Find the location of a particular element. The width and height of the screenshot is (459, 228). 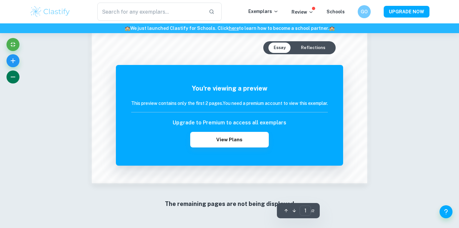

h6: This preview contains only the first 2 pages. You need a premium account to view this exemplar. is located at coordinates (230, 103).